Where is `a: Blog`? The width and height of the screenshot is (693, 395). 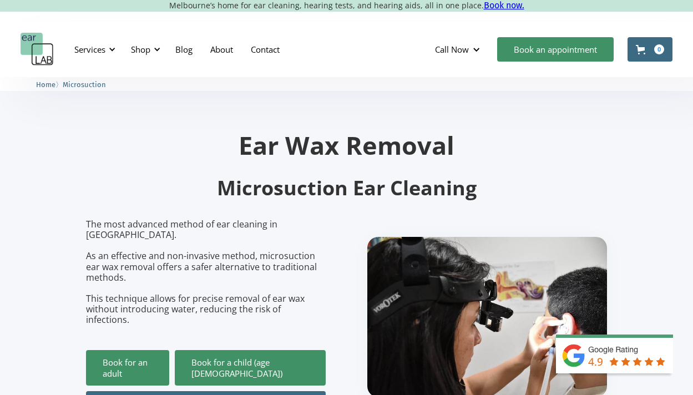
a: Blog is located at coordinates (184, 49).